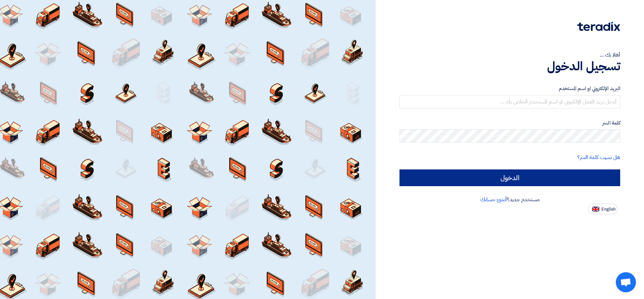 The width and height of the screenshot is (644, 299). Describe the element at coordinates (510, 200) in the screenshot. I see `div: مستخدم جديد؟` at that location.